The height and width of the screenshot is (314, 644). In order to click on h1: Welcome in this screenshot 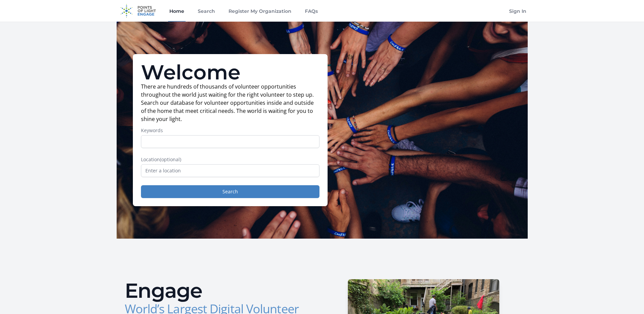, I will do `click(230, 72)`.